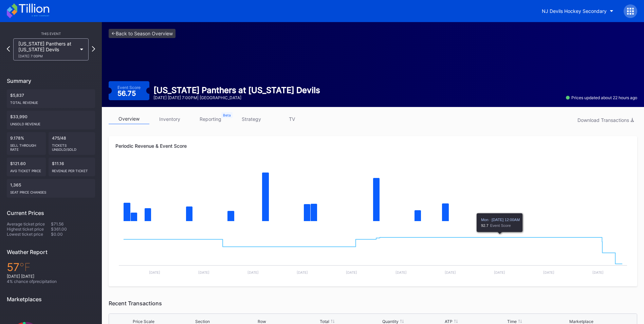 The height and width of the screenshot is (324, 644). What do you see at coordinates (601, 98) in the screenshot?
I see `div: Prices updated about 22 hours ago` at bounding box center [601, 98].